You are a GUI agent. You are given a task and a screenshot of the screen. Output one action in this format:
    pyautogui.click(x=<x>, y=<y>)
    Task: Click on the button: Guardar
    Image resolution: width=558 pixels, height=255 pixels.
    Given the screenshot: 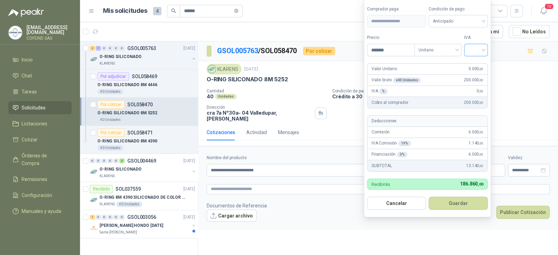 What is the action you would take?
    pyautogui.click(x=458, y=204)
    